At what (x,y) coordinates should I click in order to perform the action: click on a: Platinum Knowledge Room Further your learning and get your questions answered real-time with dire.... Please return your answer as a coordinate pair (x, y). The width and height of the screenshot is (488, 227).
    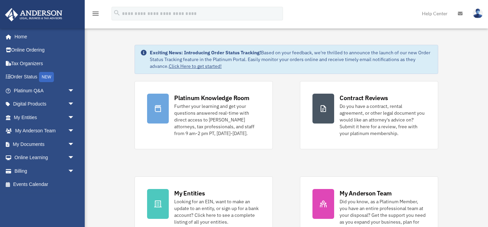
    Looking at the image, I should click on (204, 115).